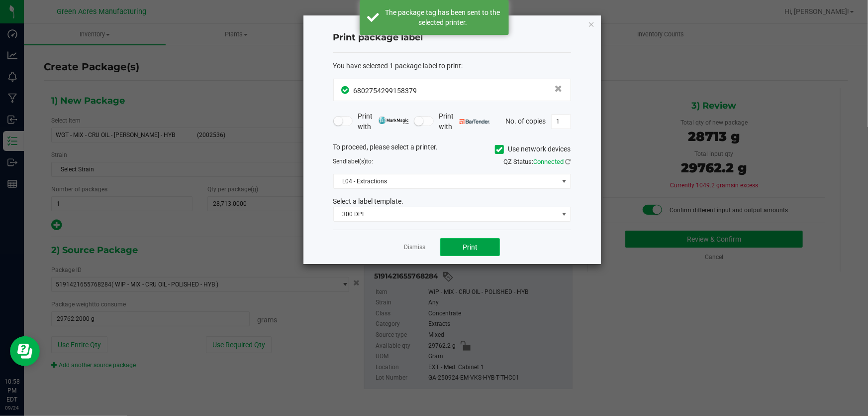 Image resolution: width=868 pixels, height=416 pixels. I want to click on button: Print, so click(470, 247).